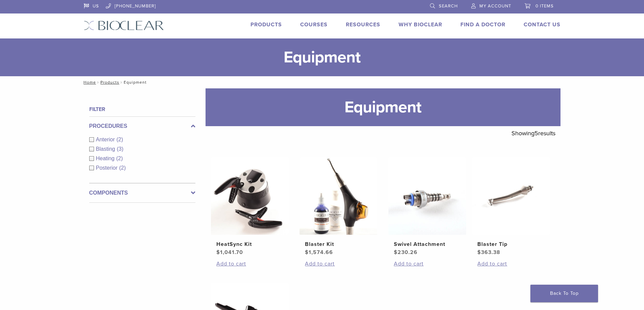 The width and height of the screenshot is (644, 310). What do you see at coordinates (420, 25) in the screenshot?
I see `a: Why Bioclear` at bounding box center [420, 25].